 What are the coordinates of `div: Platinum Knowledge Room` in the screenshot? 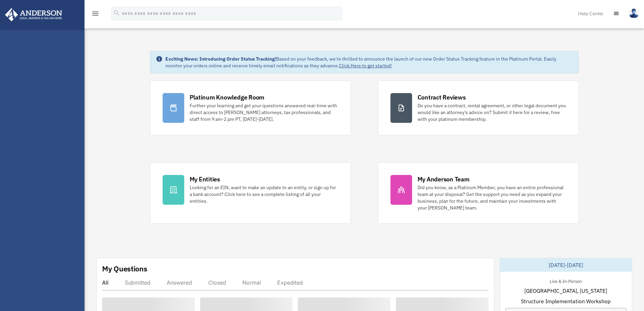 It's located at (227, 97).